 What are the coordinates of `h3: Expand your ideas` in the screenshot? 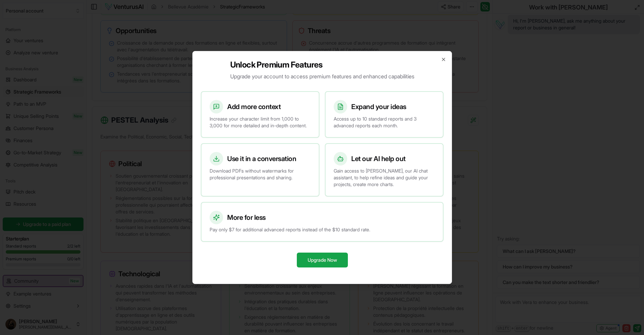 It's located at (378, 107).